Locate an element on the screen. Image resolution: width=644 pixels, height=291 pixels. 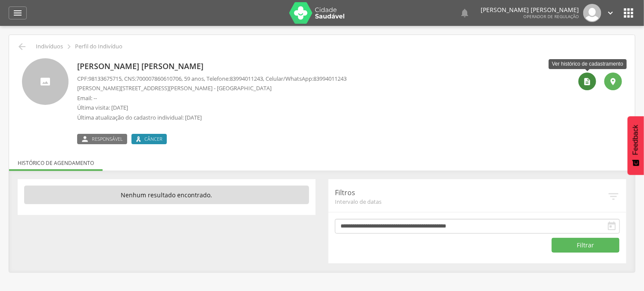
span: Operador de regulação is located at coordinates (551, 16).